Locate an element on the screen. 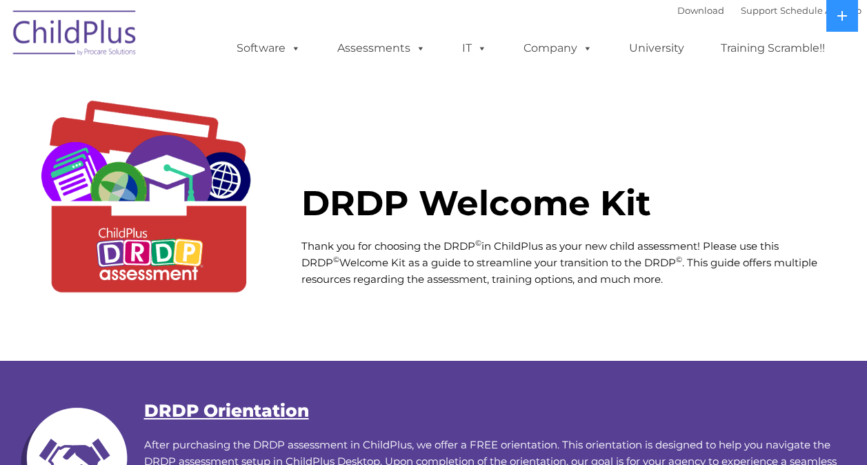 This screenshot has width=867, height=465. a: Schedule A Demo is located at coordinates (821, 10).